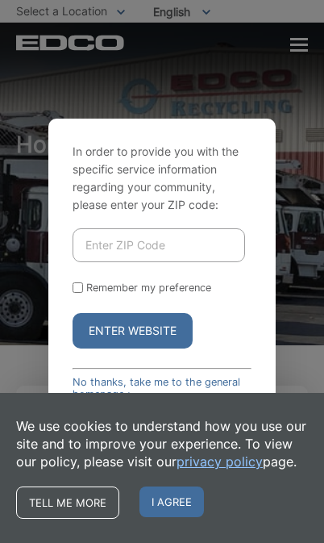 This screenshot has width=324, height=543. I want to click on label: Remember my preference, so click(148, 287).